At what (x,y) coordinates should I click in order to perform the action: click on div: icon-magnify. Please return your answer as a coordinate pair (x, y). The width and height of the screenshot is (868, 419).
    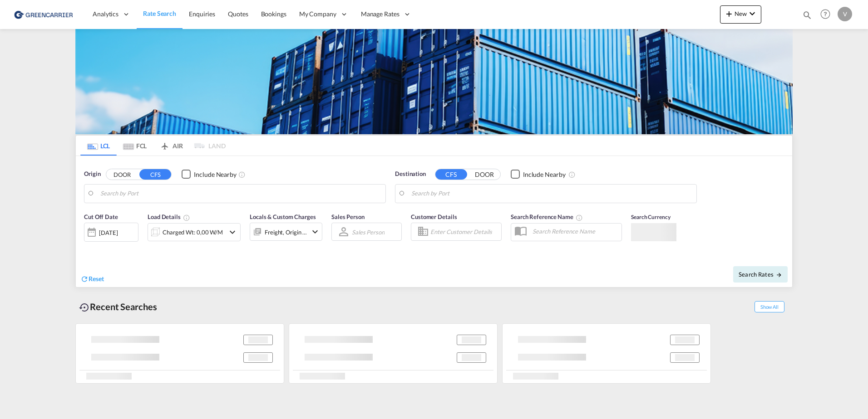
    Looking at the image, I should click on (808, 17).